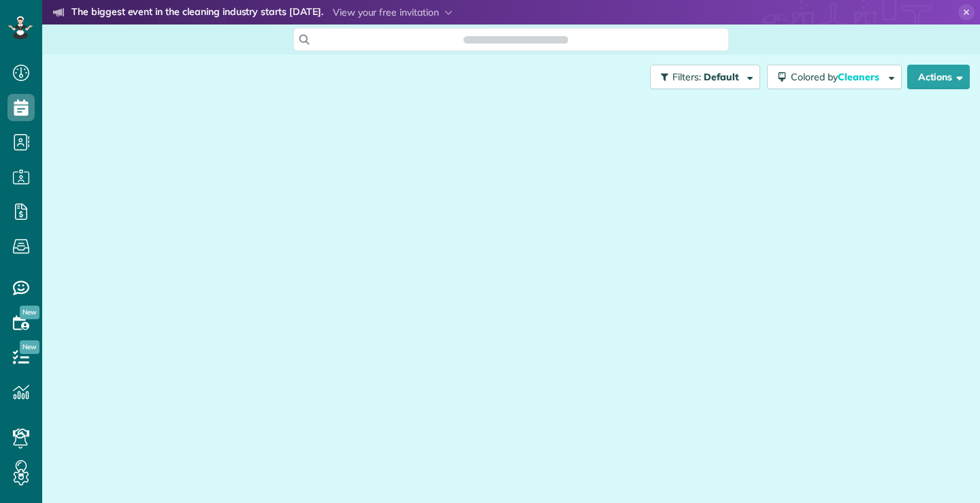  I want to click on button: Colored byCleaners, so click(834, 77).